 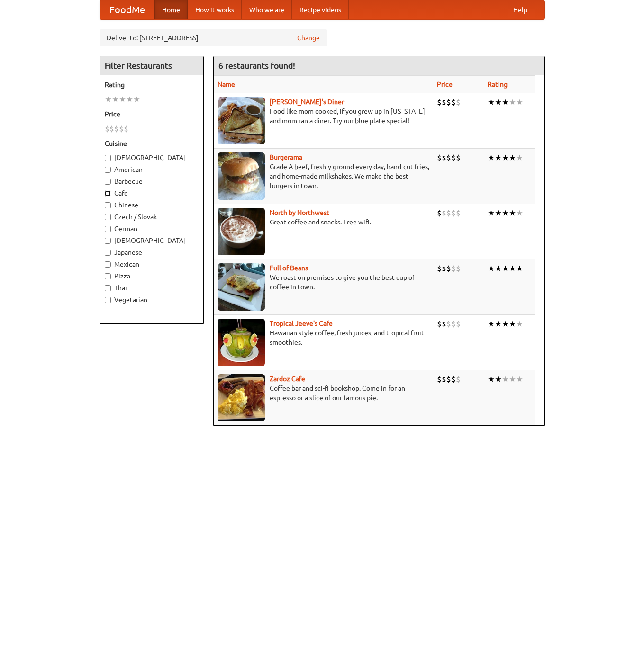 What do you see at coordinates (151, 114) in the screenshot?
I see `h5: Price` at bounding box center [151, 114].